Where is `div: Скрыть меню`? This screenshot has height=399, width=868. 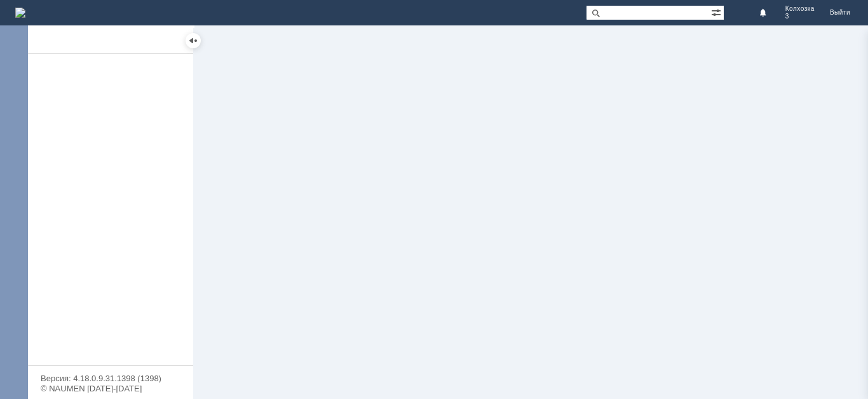 div: Скрыть меню is located at coordinates (193, 41).